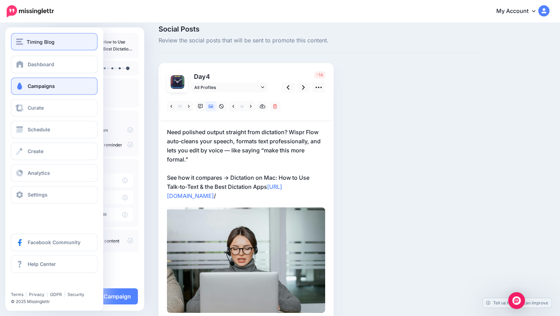 This screenshot has width=560, height=316. I want to click on p: Day, so click(230, 76).